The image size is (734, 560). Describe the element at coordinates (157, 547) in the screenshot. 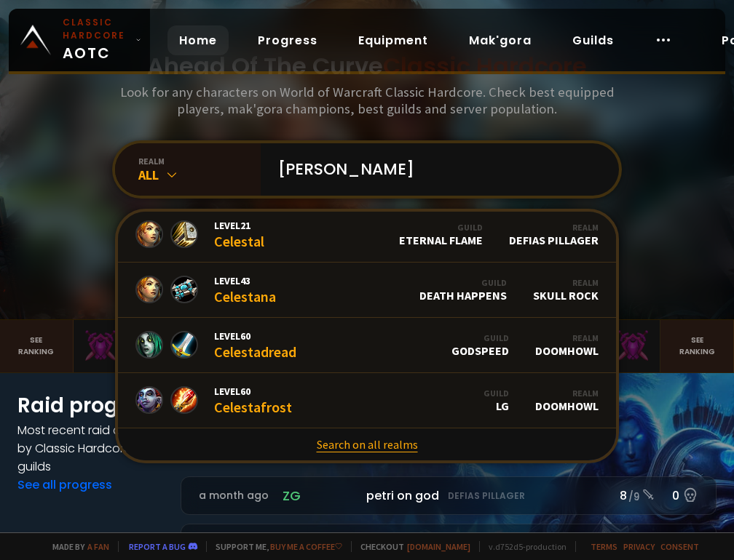

I see `a: Report a bug` at that location.